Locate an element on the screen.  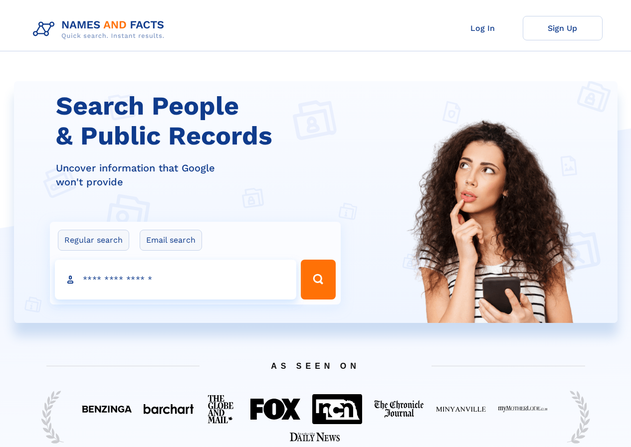
div: Uncover information that Google won't provide is located at coordinates (201, 175).